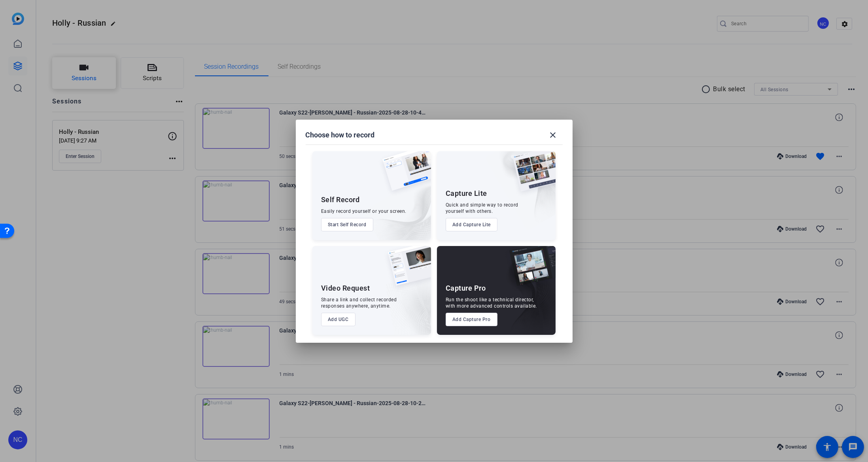  I want to click on img: embarkstudio-capture-lite.png, so click(520, 190).